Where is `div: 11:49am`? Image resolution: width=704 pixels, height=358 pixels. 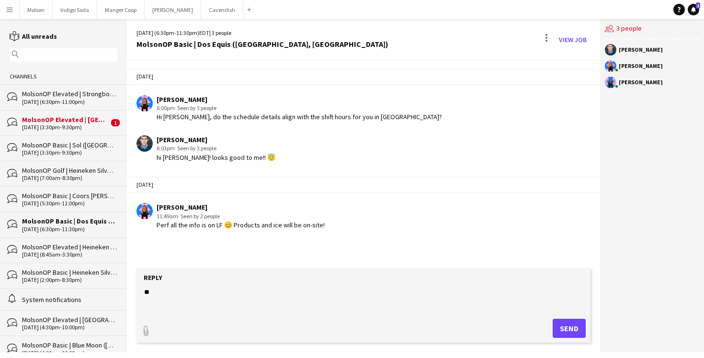 div: 11:49am is located at coordinates (240, 216).